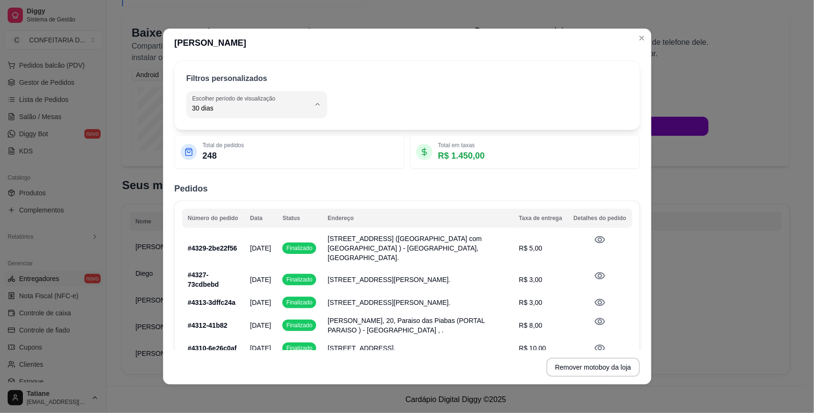  What do you see at coordinates (235, 98) in the screenshot?
I see `label: Escolher período de visualização` at bounding box center [235, 98].